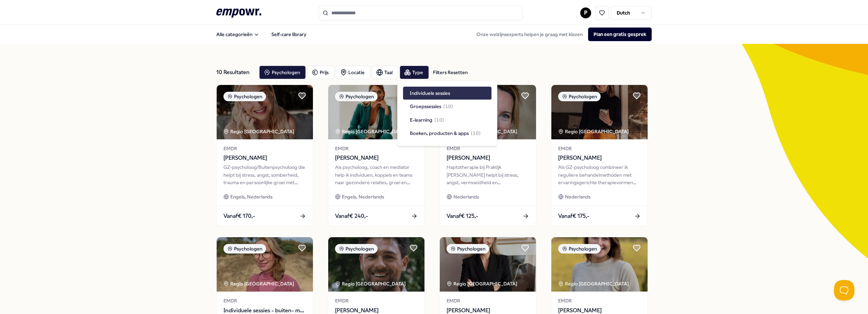 This screenshot has height=314, width=868. Describe the element at coordinates (321, 73) in the screenshot. I see `div: Prijs` at that location.